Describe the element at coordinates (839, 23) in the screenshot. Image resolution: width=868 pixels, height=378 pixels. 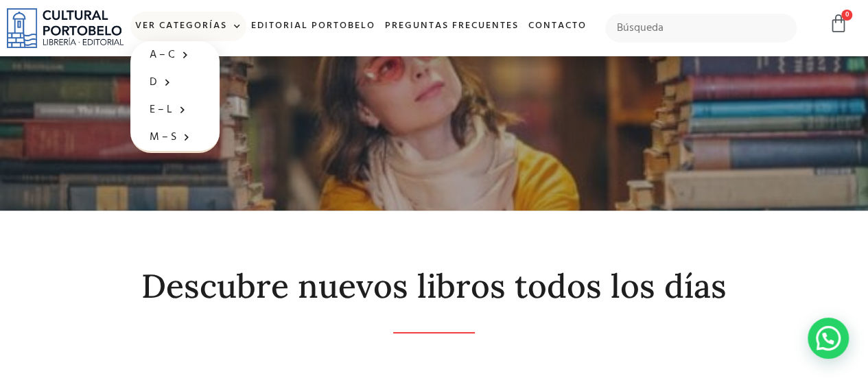
I see `a: 0` at that location.